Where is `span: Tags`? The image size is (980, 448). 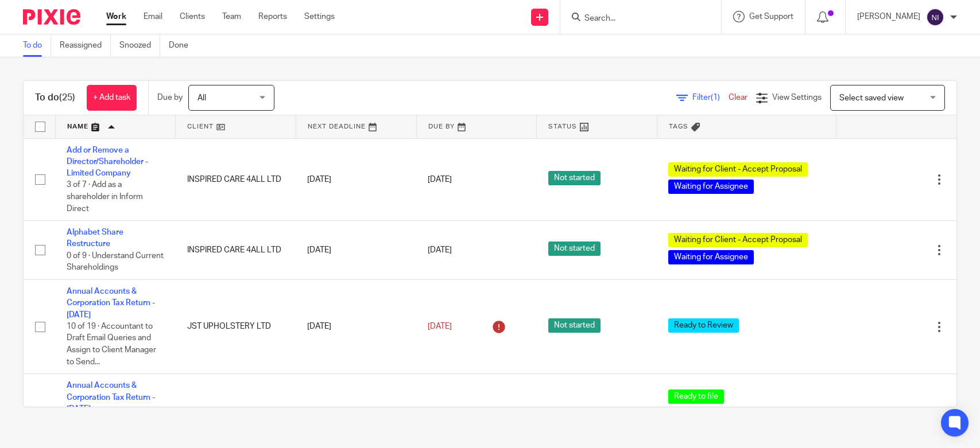
span: Tags is located at coordinates (679, 126).